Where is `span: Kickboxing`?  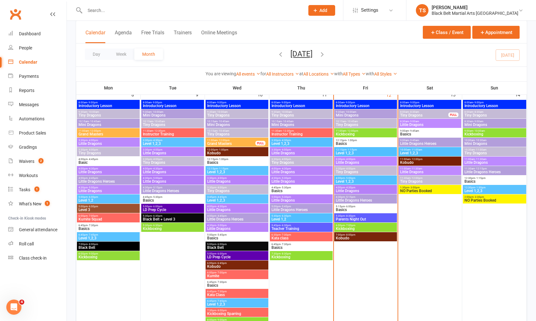
span: Kickboxing is located at coordinates (365, 134).